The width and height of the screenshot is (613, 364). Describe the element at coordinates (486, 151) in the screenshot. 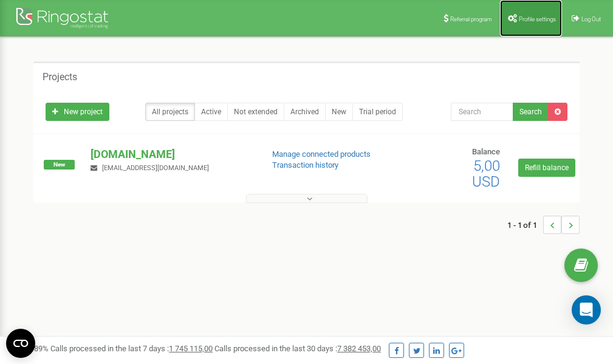

I see `span: Balance` at that location.